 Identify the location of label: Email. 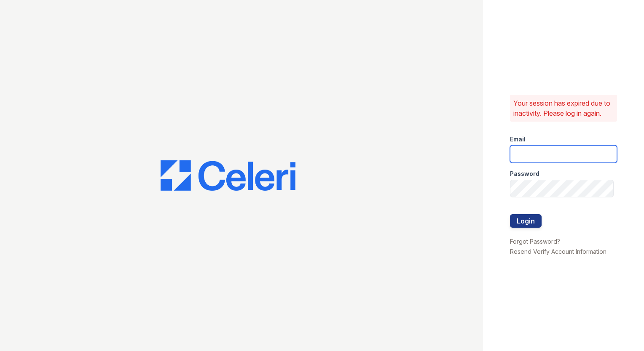
(518, 140).